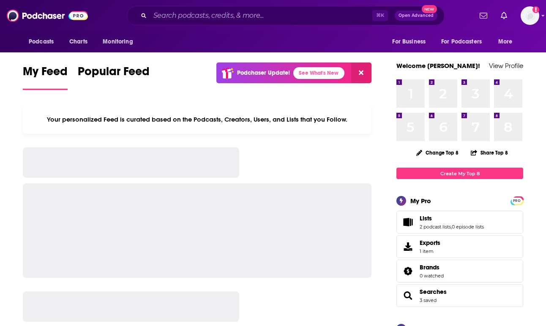  What do you see at coordinates (78, 42) in the screenshot?
I see `a: Charts` at bounding box center [78, 42].